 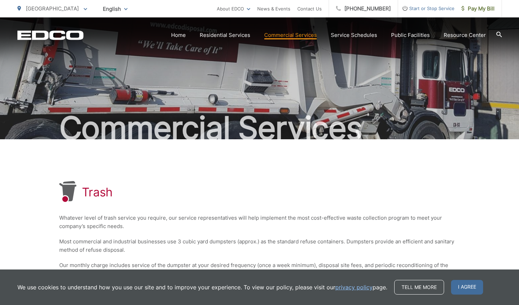 I want to click on span: English, so click(x=115, y=9).